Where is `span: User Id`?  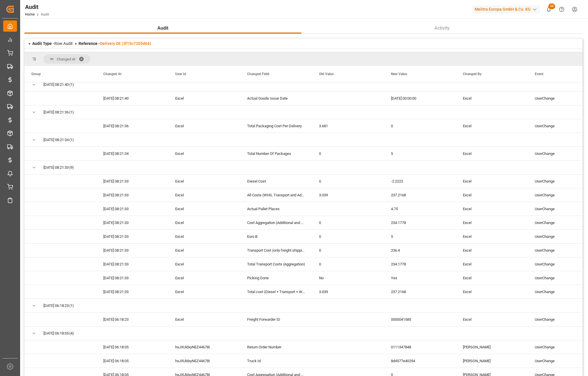 span: User Id is located at coordinates (181, 74).